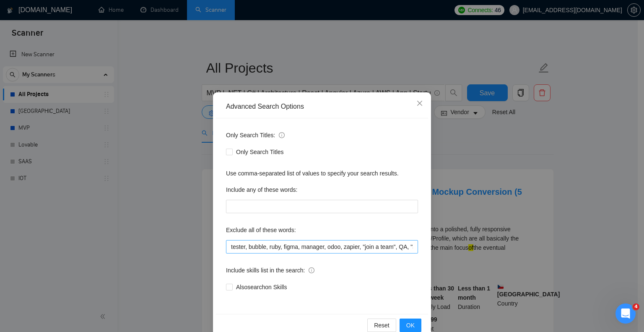 This screenshot has width=644, height=332. Describe the element at coordinates (261, 287) in the screenshot. I see `span: Also search on Skills` at that location.